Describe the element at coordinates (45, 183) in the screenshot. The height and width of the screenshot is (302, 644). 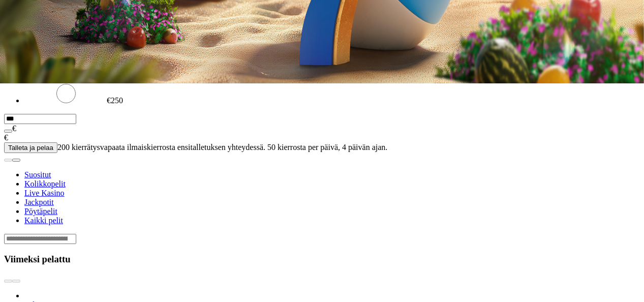
I see `a: Kolikkopelit` at that location.